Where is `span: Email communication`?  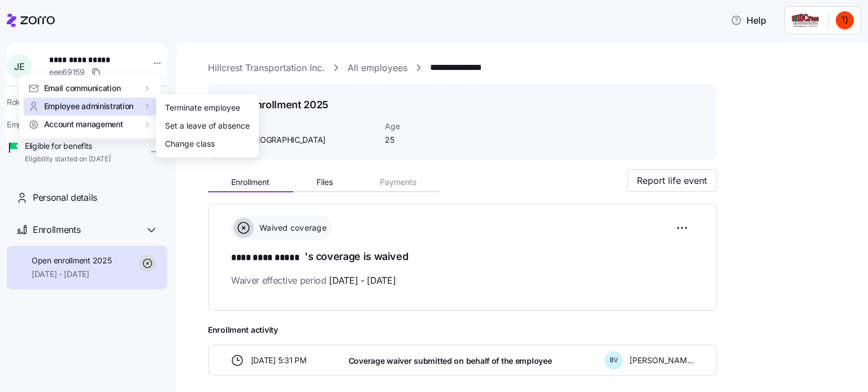
span: Email communication is located at coordinates (82, 89).